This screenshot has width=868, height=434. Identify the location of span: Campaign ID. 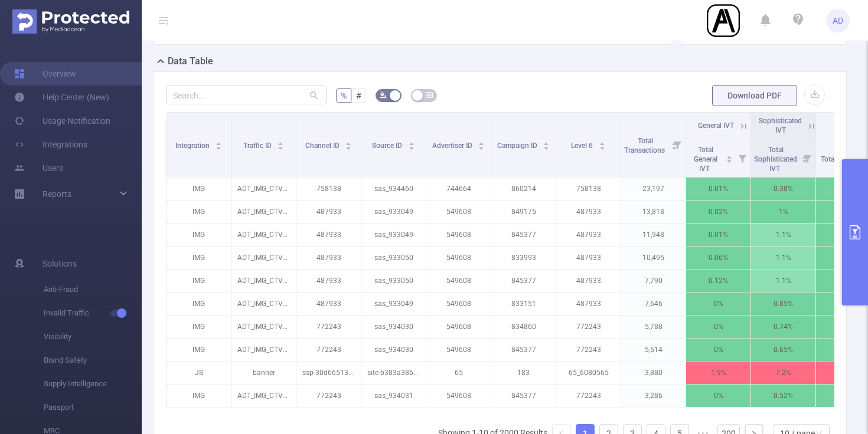
(518, 146).